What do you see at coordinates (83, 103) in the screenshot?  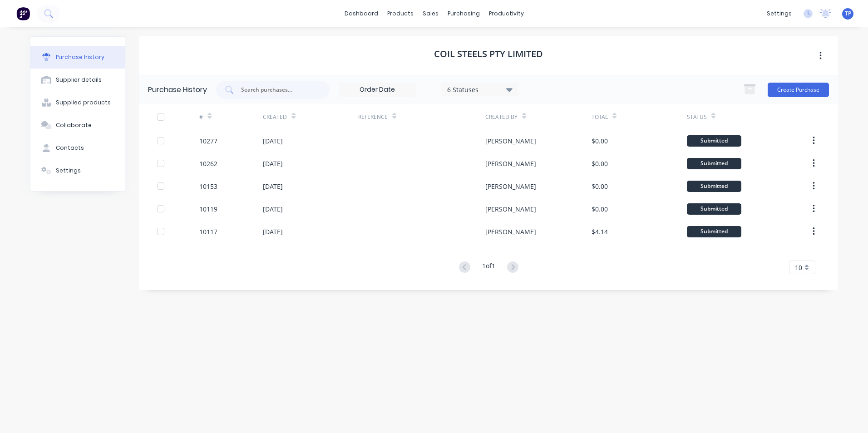 I see `div: Supplied products` at bounding box center [83, 103].